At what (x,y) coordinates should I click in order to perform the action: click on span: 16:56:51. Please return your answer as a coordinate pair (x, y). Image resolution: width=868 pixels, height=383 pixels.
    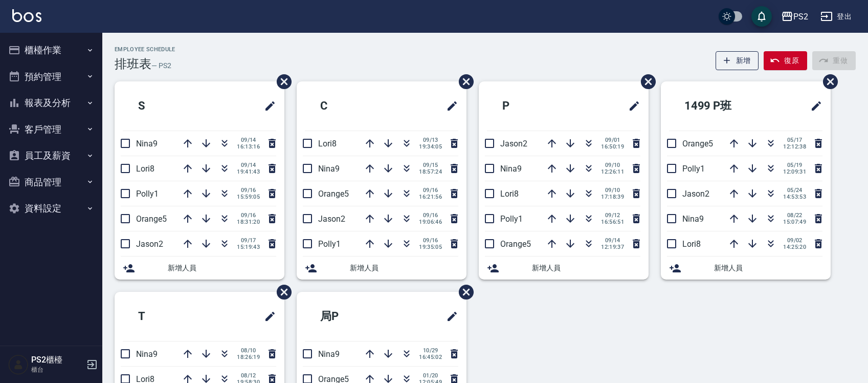
    Looking at the image, I should click on (612, 221).